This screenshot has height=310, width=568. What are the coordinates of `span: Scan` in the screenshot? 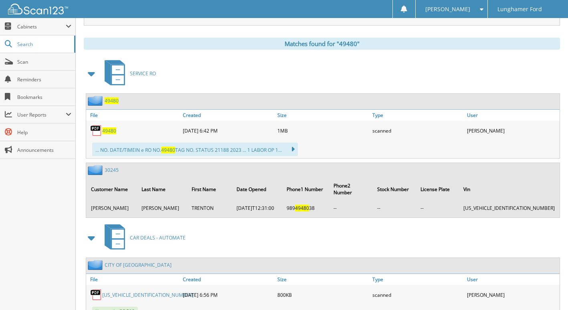 It's located at (44, 62).